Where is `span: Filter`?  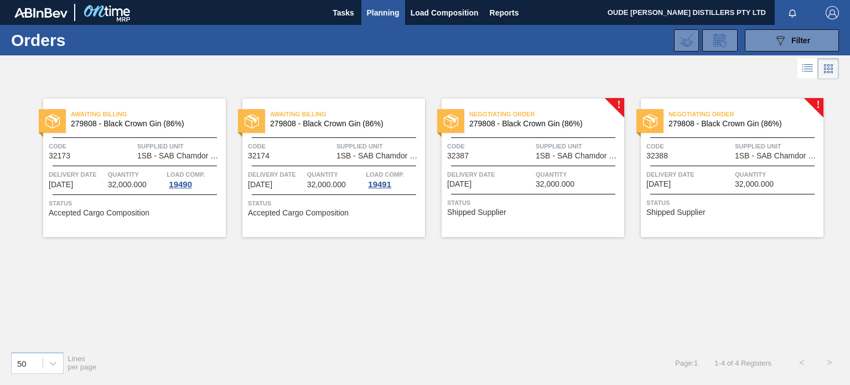
span: Filter is located at coordinates (801, 40).